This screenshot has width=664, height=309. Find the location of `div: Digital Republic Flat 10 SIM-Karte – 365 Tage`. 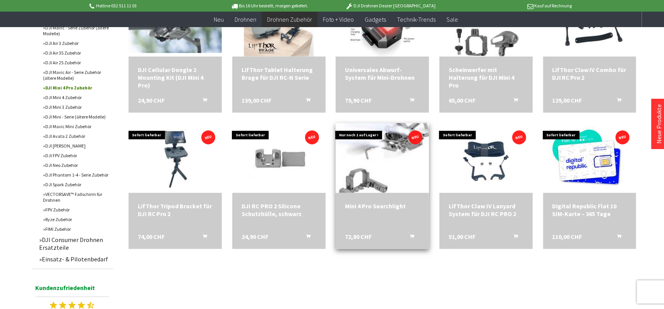

div: Digital Republic Flat 10 SIM-Karte – 365 Tage is located at coordinates (590, 210).